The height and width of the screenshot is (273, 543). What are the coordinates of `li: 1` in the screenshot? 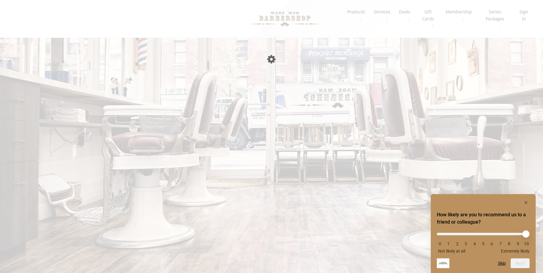 It's located at (449, 244).